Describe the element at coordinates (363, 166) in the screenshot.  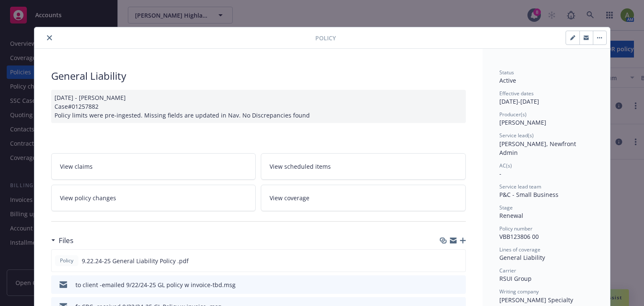
I see `a: View scheduled items` at that location.